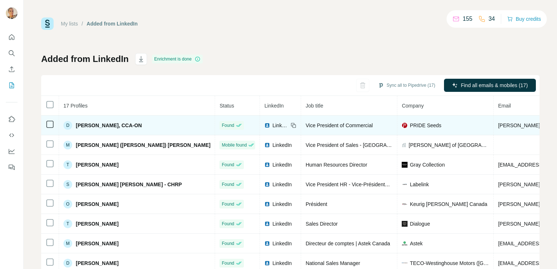  What do you see at coordinates (332, 263) in the screenshot?
I see `span: National Sales Manager` at bounding box center [332, 263].